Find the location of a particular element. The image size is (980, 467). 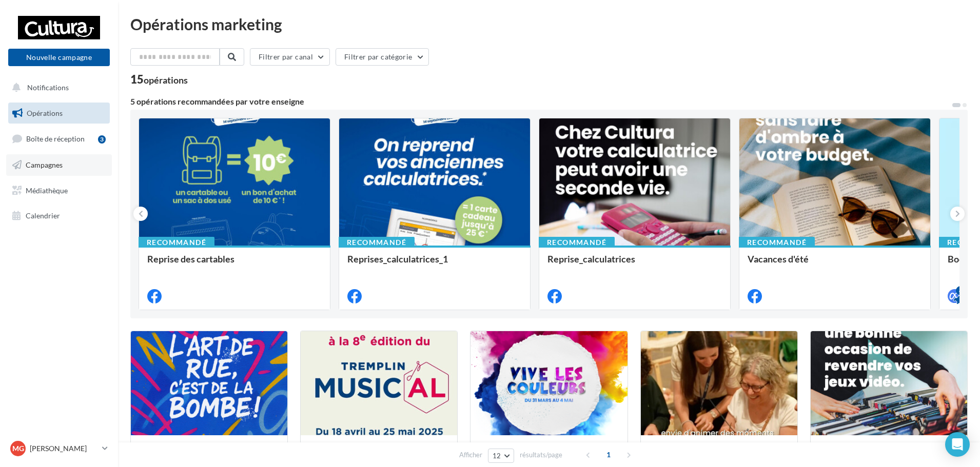

span: Notifications is located at coordinates (47, 87).